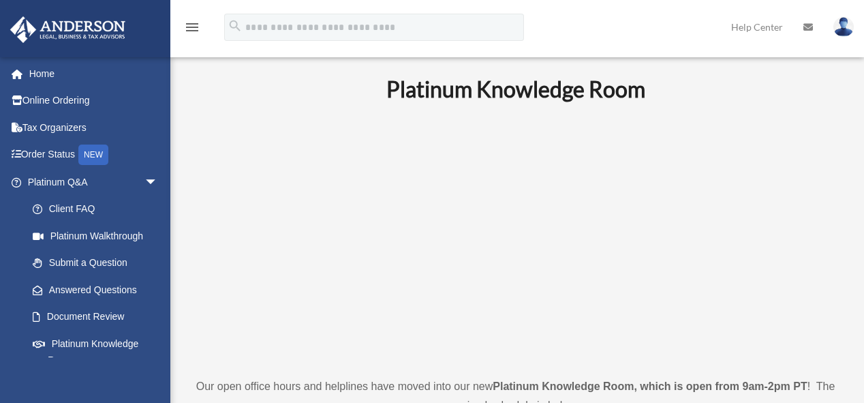  What do you see at coordinates (95, 352) in the screenshot?
I see `a: Platinum Knowledge Room` at bounding box center [95, 352].